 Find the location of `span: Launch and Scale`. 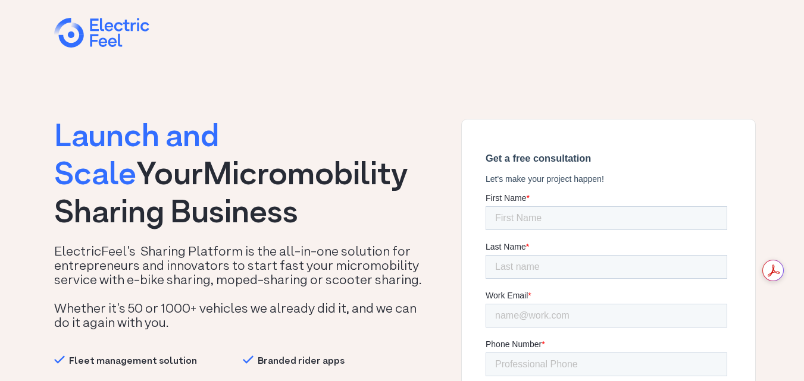

span: Launch and Scale is located at coordinates (136, 157).